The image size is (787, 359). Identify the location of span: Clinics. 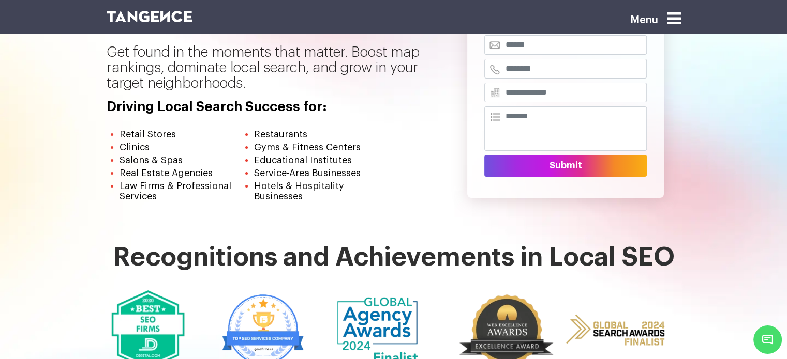
(134, 147).